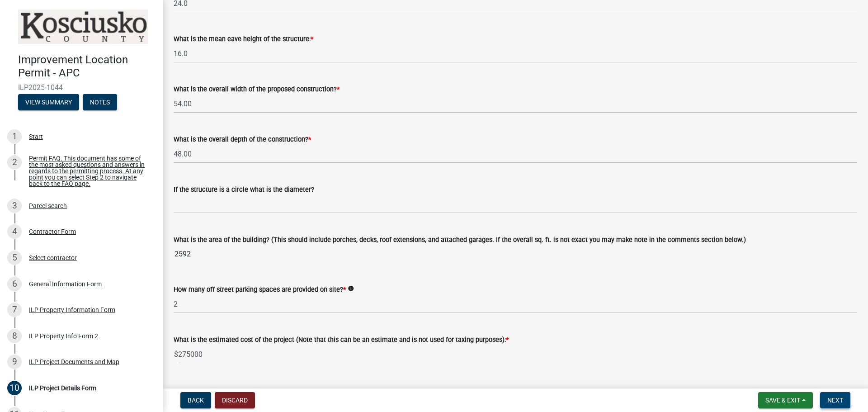  I want to click on span: Back, so click(196, 400).